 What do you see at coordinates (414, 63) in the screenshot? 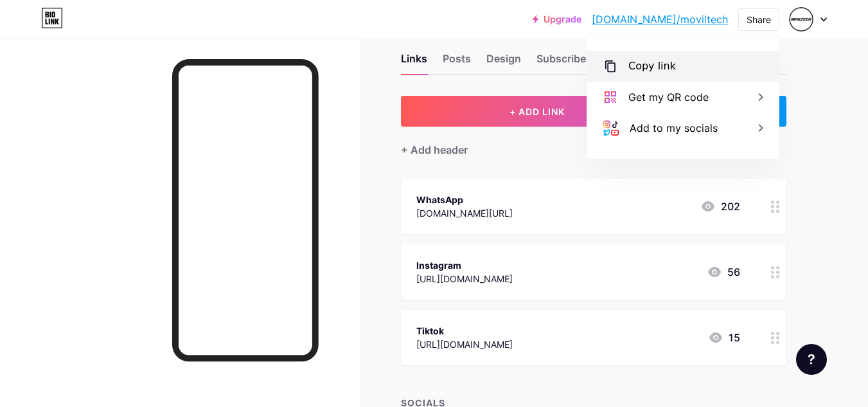
I see `div: Links` at bounding box center [414, 63].